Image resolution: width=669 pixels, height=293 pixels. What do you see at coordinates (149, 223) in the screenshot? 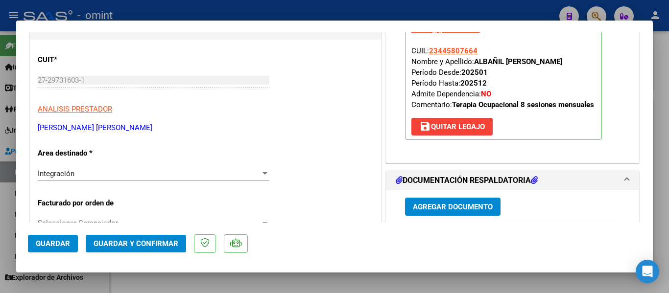
I see `span: Seleccionar Gerenciador` at bounding box center [149, 223].